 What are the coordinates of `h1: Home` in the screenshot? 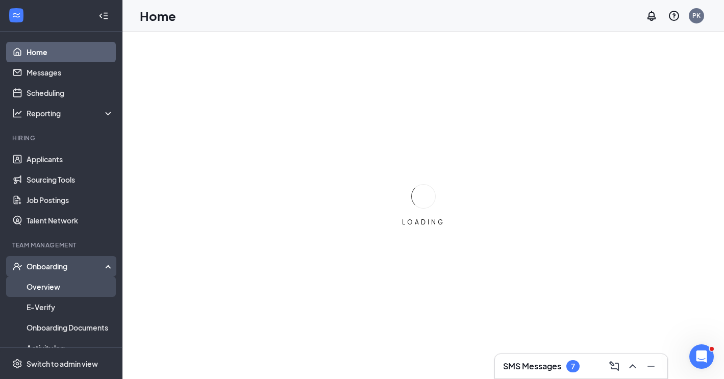 It's located at (158, 16).